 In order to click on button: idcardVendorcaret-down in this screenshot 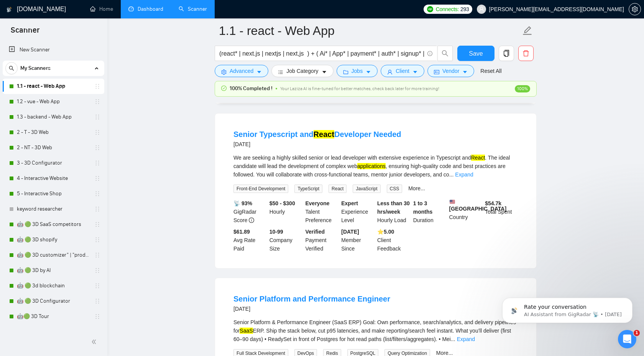, I will do `click(451, 71)`.